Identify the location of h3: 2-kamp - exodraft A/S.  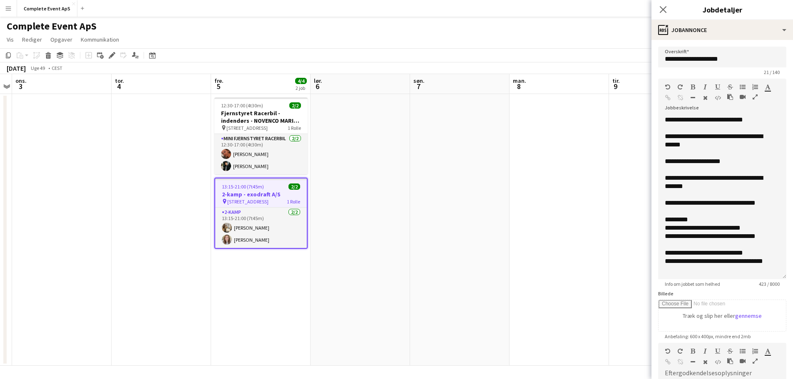
(261, 194).